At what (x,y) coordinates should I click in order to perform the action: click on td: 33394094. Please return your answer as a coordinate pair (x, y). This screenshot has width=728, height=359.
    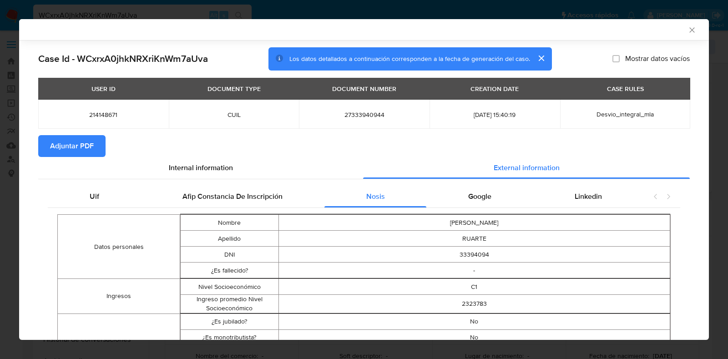
    Looking at the image, I should click on (474, 254).